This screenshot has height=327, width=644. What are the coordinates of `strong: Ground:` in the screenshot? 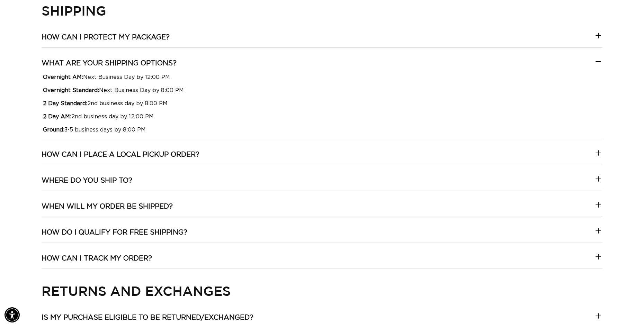 It's located at (54, 130).